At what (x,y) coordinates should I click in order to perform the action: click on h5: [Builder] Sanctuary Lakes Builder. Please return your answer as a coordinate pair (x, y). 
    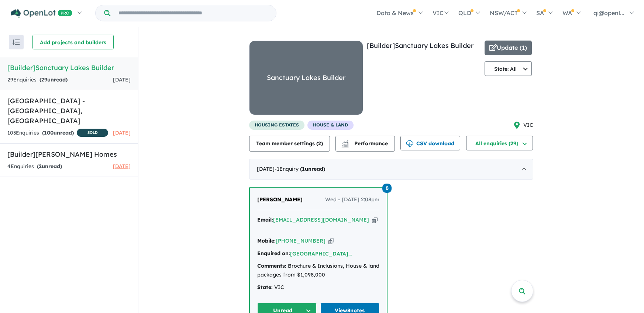
    Looking at the image, I should click on (69, 68).